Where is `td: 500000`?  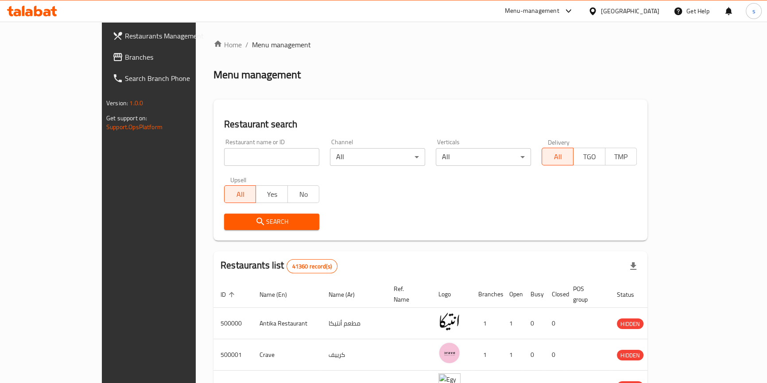
td: 500000 is located at coordinates (233, 324).